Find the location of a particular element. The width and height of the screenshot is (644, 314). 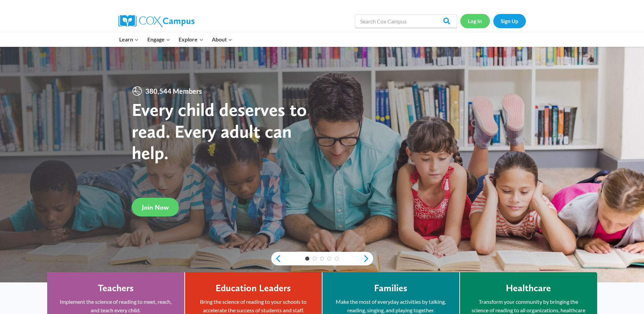

span: Join Now is located at coordinates (155, 208).